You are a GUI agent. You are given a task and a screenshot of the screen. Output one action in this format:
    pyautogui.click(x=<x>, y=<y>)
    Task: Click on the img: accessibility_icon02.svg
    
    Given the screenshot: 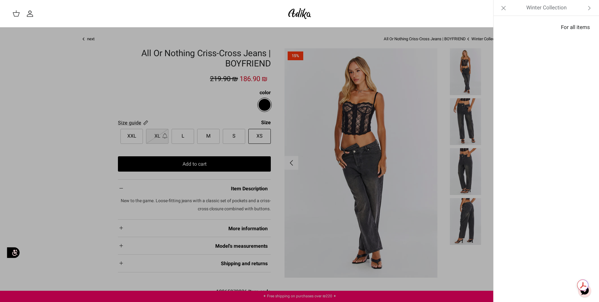 What is the action you would take?
    pyautogui.click(x=13, y=253)
    